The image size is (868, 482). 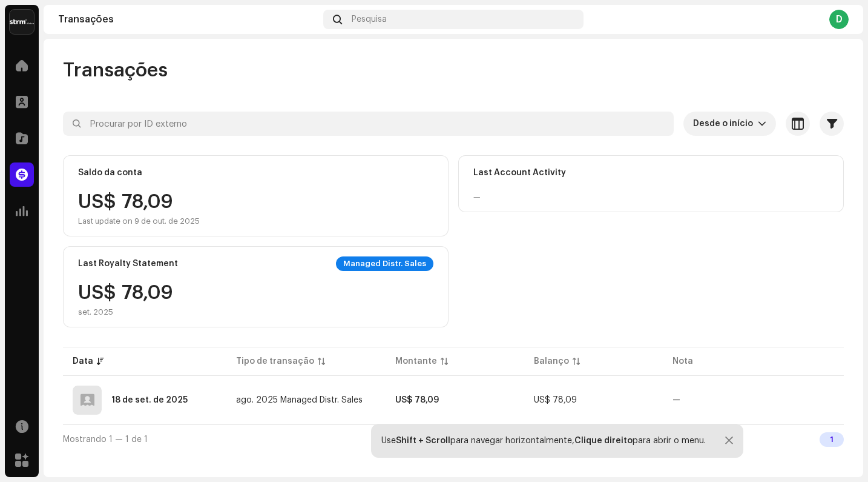 I want to click on input: Procurar por ID externo, so click(x=368, y=123).